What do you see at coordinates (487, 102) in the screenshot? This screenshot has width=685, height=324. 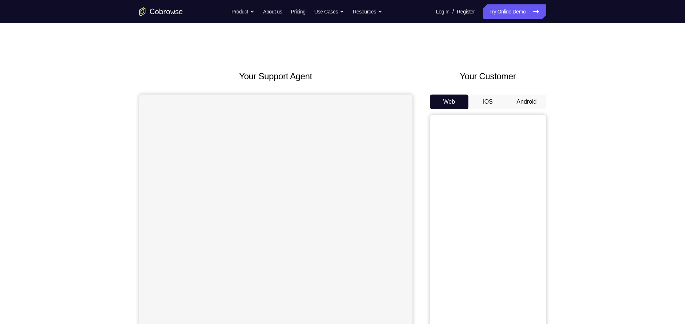 I see `button: iOS` at bounding box center [487, 102].